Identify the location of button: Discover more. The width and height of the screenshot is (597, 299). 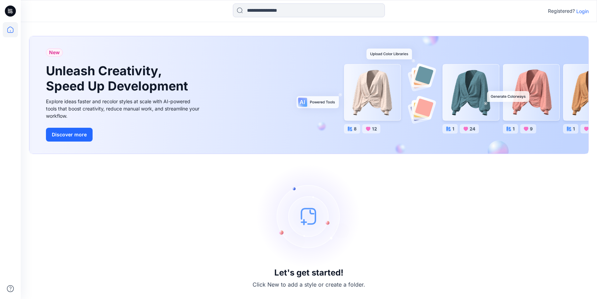
(69, 135).